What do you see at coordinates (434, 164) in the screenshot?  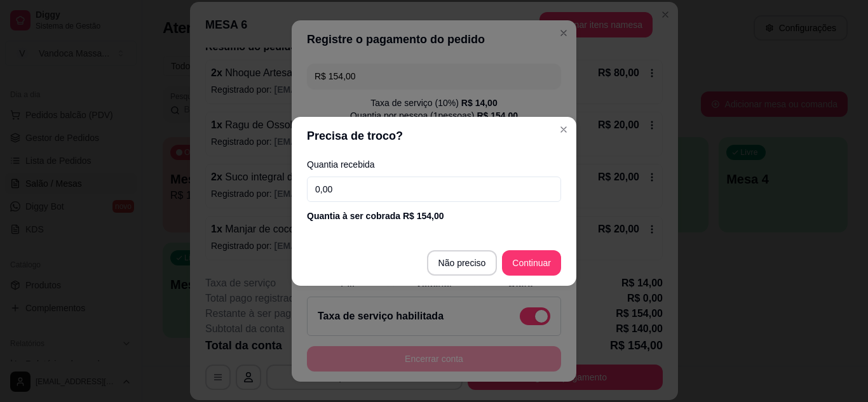 I see `label: Quantia recebida` at bounding box center [434, 164].